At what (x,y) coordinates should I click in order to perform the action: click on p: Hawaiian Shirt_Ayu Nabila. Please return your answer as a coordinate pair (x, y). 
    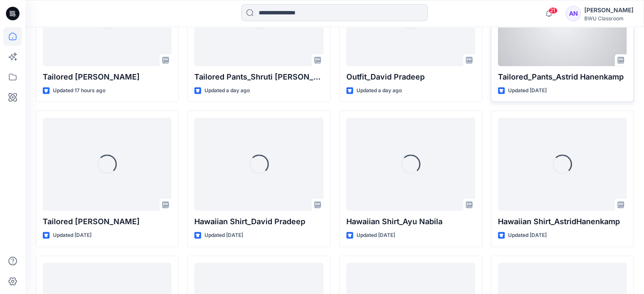
    Looking at the image, I should click on (411, 222).